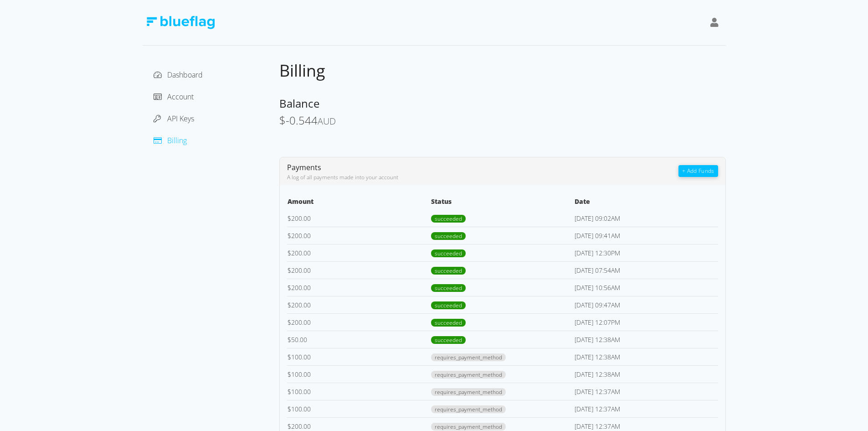 This screenshot has height=431, width=868. What do you see at coordinates (327, 121) in the screenshot?
I see `span: AUD` at bounding box center [327, 121].